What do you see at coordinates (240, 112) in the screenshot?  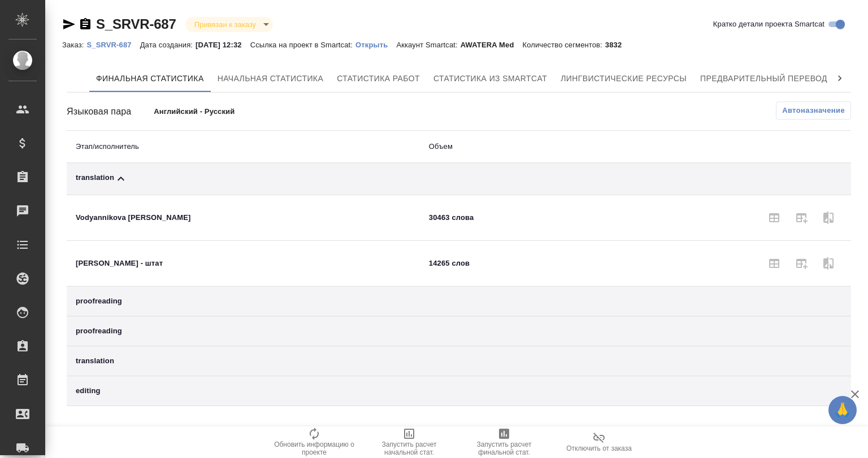 I see `p: Английский - Русский` at bounding box center [240, 112].